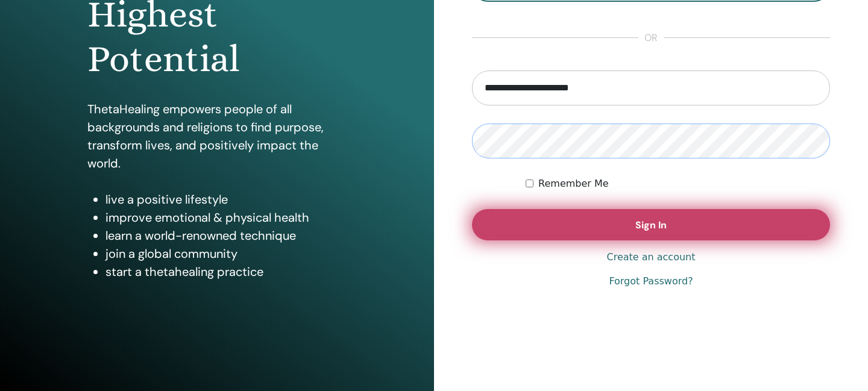  What do you see at coordinates (651, 38) in the screenshot?
I see `span: or` at bounding box center [651, 38].